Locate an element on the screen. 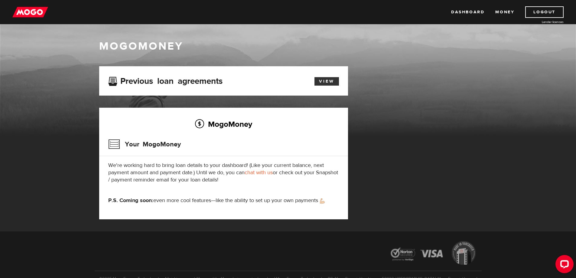 The image size is (576, 278). img: mogo_logo-11ee424be714fa7cbb0f0f49df9e16ec.png is located at coordinates (30, 12).